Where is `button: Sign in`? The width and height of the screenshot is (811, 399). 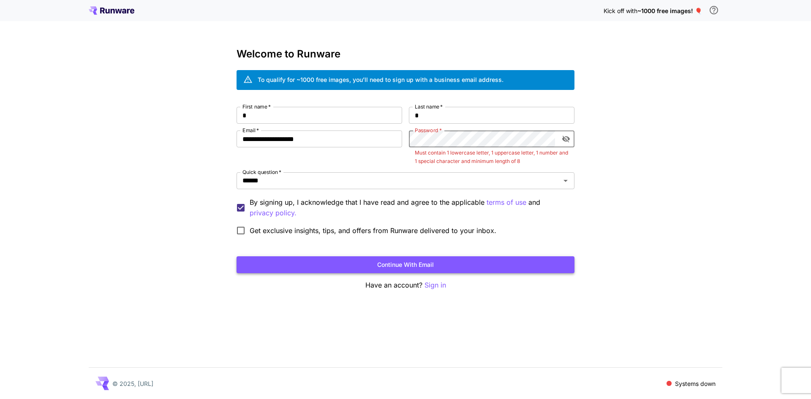
button: Sign in is located at coordinates (435, 285).